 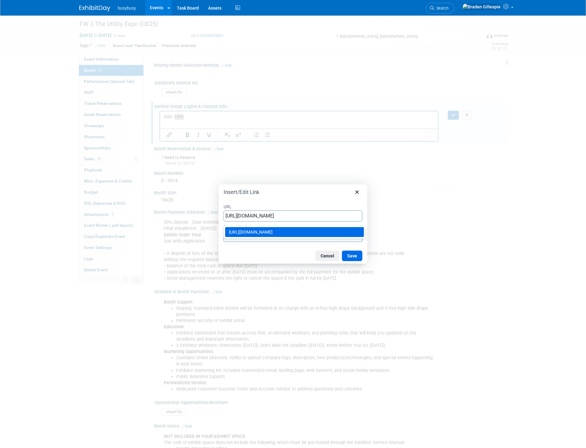 I want to click on img: ExhibitDay, so click(x=95, y=8).